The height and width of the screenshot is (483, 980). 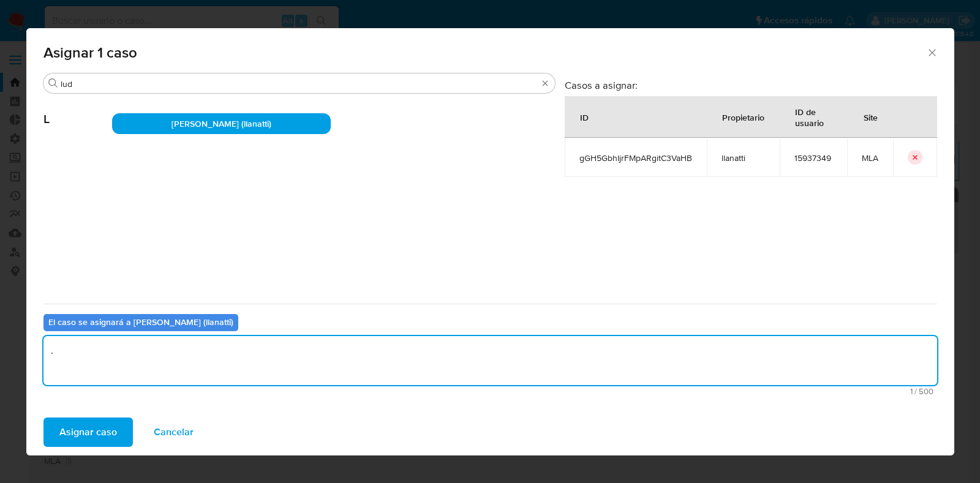 What do you see at coordinates (636, 158) in the screenshot?
I see `span: gGH5GbhIjrFMpARgitC3VaHB` at bounding box center [636, 158].